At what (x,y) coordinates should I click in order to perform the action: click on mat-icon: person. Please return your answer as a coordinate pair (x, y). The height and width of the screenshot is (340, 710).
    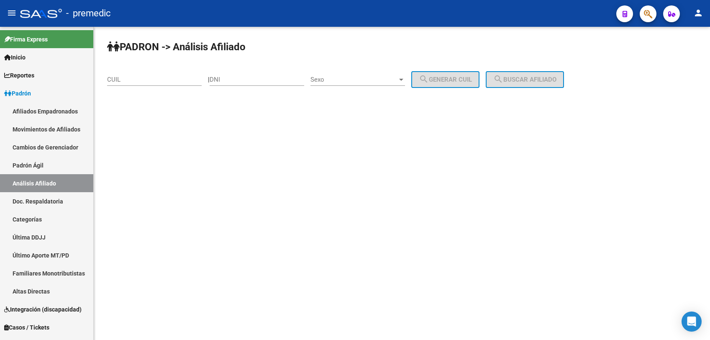
    Looking at the image, I should click on (699, 13).